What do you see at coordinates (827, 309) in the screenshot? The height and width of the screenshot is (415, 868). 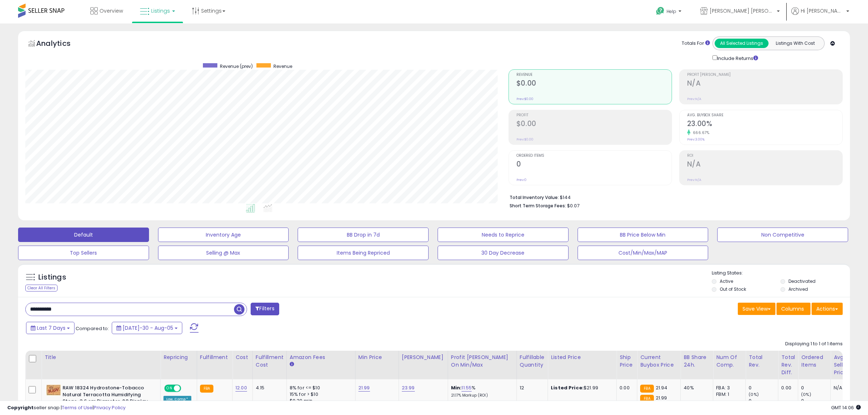 I see `button: Actions` at bounding box center [827, 309].